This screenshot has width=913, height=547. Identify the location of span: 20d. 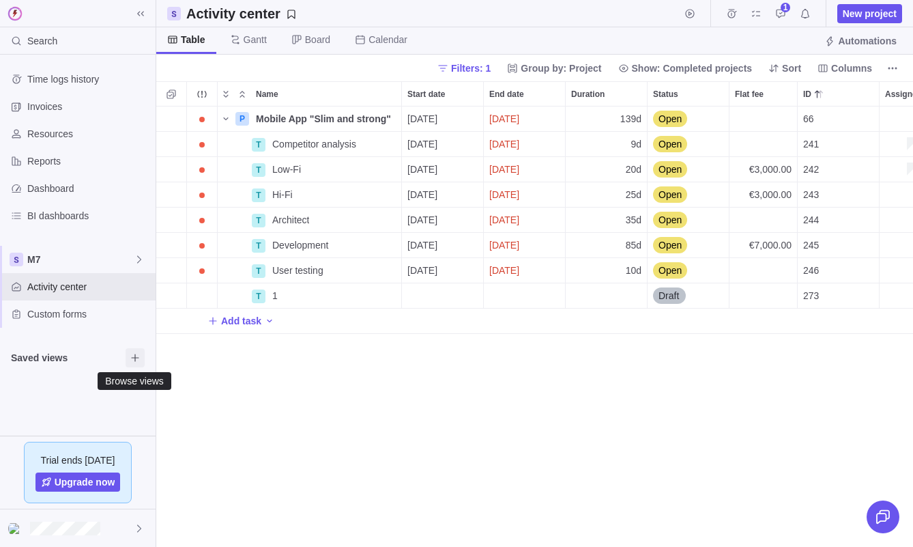
(633, 169).